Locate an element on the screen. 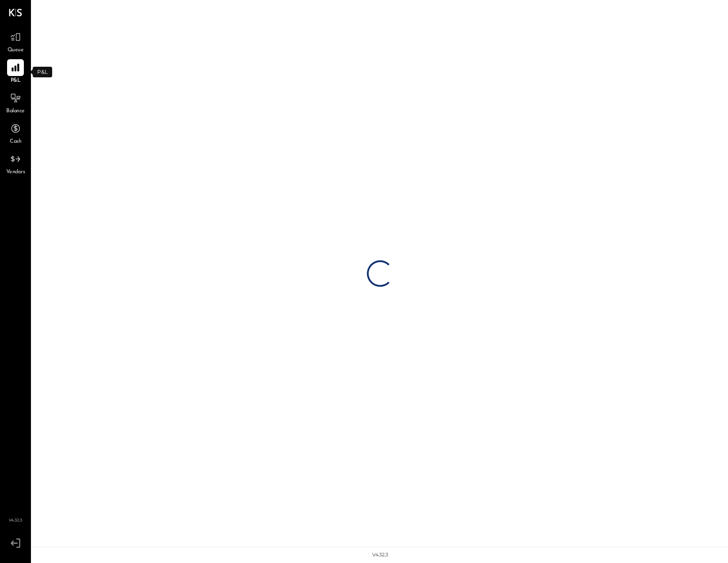 This screenshot has width=728, height=563. span: Cash is located at coordinates (15, 142).